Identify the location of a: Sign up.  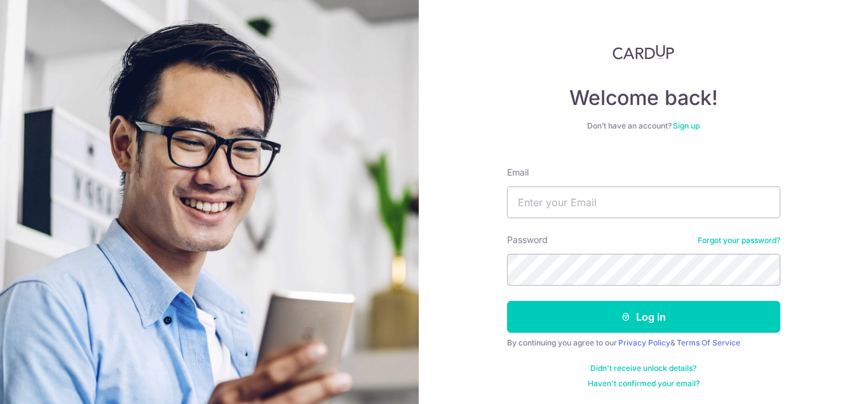
(687, 125).